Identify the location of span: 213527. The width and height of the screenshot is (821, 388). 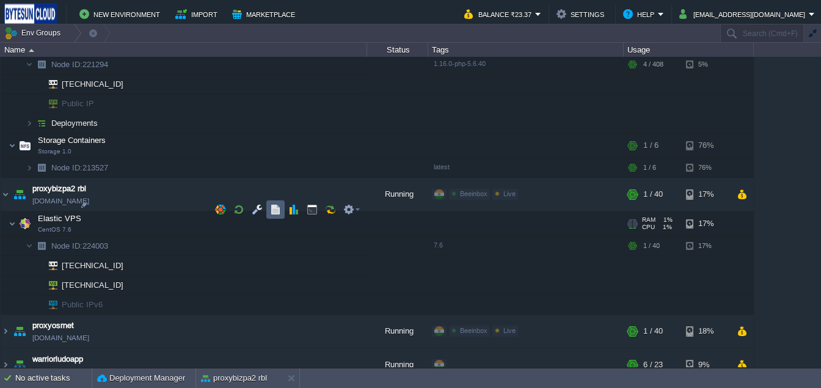
(80, 167).